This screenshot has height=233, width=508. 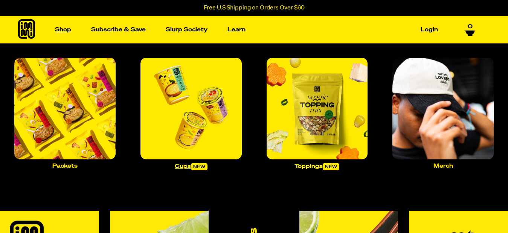 I want to click on a: Toppingsnew, so click(x=317, y=114).